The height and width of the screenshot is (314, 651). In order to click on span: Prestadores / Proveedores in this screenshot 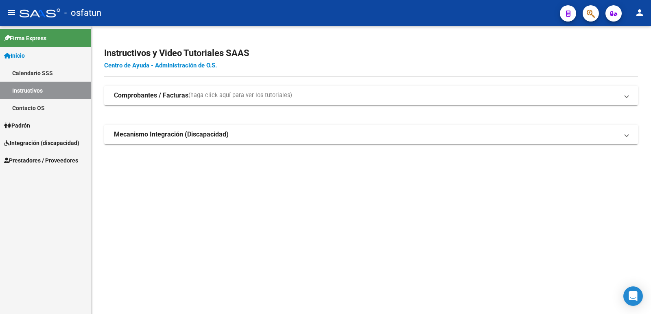, I will do `click(41, 161)`.